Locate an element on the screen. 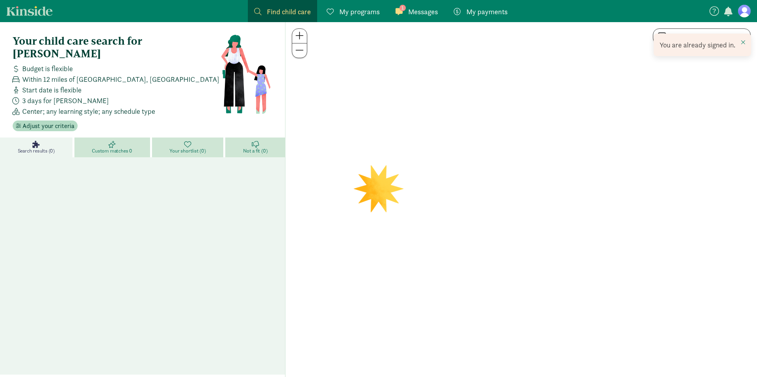 This screenshot has width=757, height=377. span: Custom matches 0 is located at coordinates (112, 151).